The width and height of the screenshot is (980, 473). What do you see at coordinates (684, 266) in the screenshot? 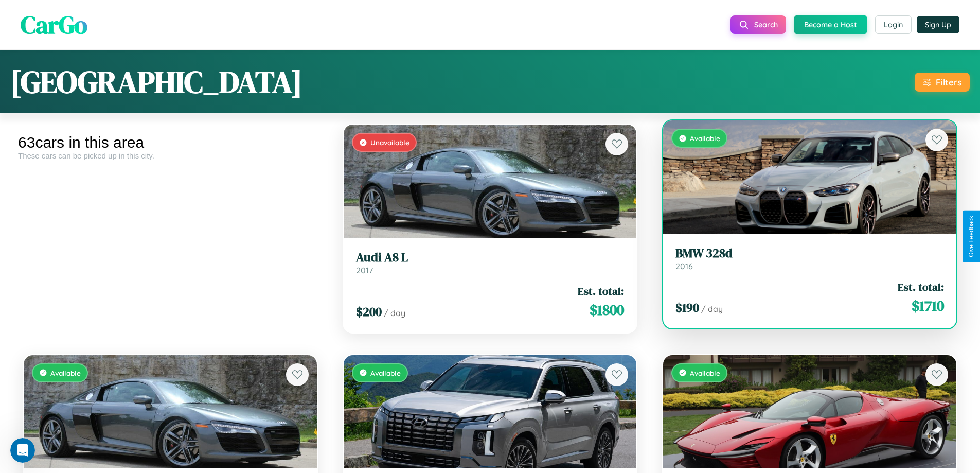
I see `span: 2016` at bounding box center [684, 266].